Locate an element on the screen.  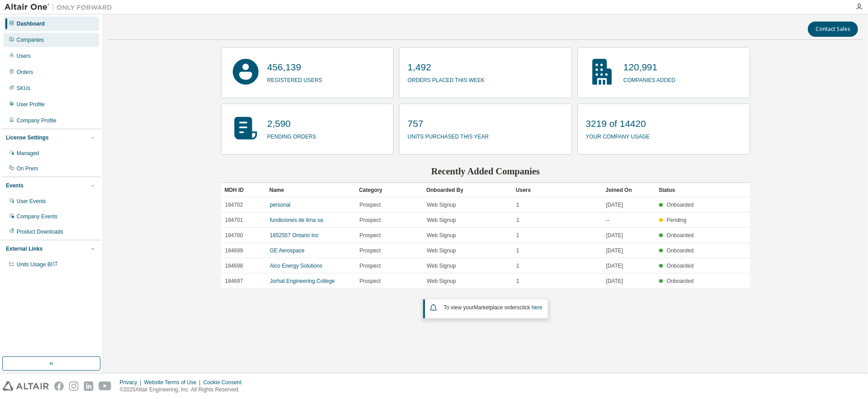
p: © 2025 Altair Engineering, Inc. All Rights Reserved. is located at coordinates (183, 390).